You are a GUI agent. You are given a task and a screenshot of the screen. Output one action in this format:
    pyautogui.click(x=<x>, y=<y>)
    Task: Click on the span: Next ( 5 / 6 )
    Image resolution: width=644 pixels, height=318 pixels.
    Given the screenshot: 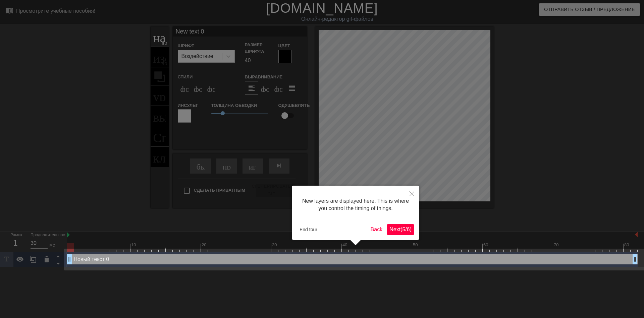 What is the action you would take?
    pyautogui.click(x=401, y=230)
    